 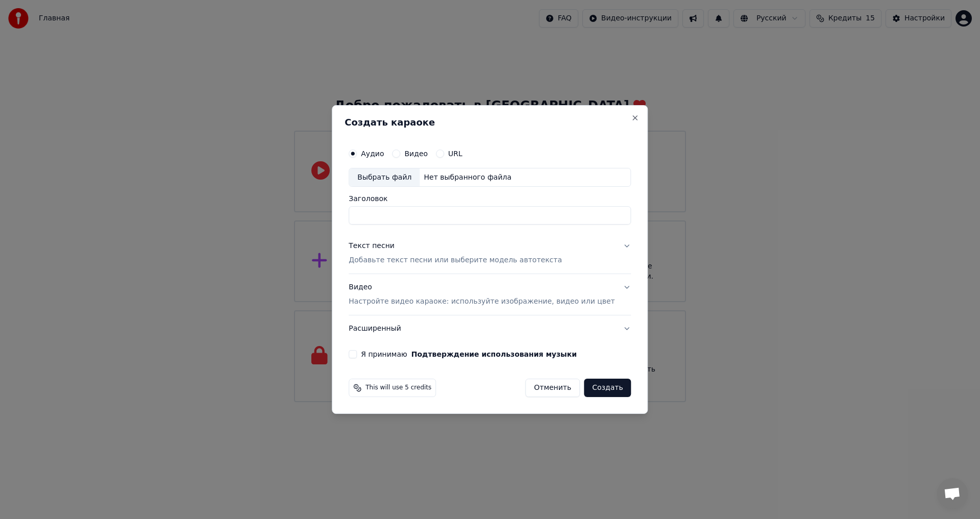 What do you see at coordinates (455, 261) in the screenshot?
I see `p: Добавьте текст песни или выберите модель автотекста` at bounding box center [455, 261].